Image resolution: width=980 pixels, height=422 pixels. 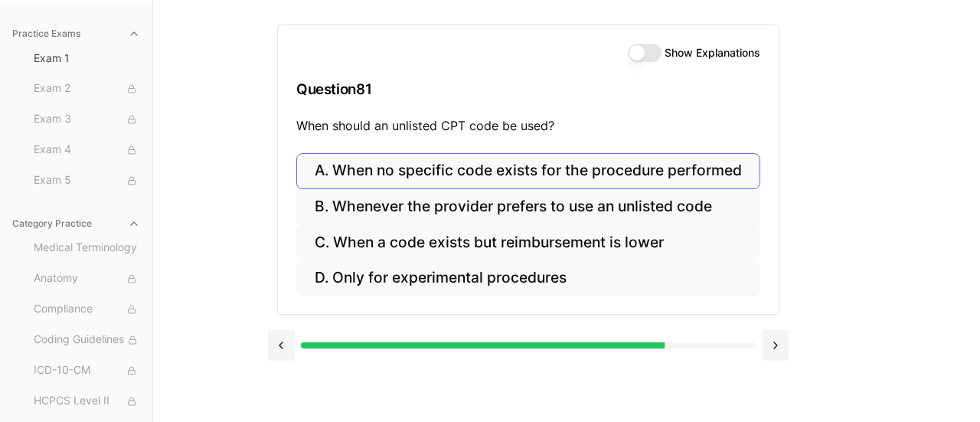 I want to click on button: Category Practice, so click(x=76, y=224).